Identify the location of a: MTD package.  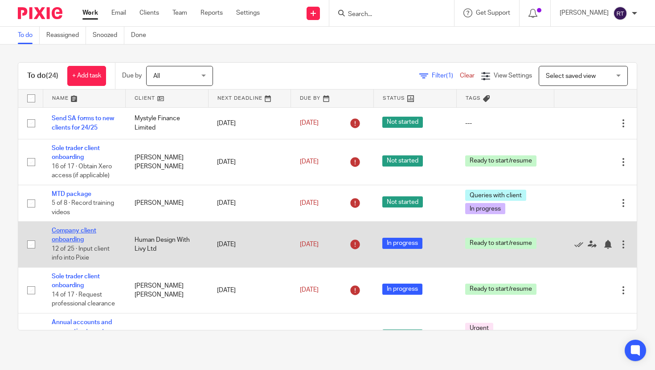
(71, 194).